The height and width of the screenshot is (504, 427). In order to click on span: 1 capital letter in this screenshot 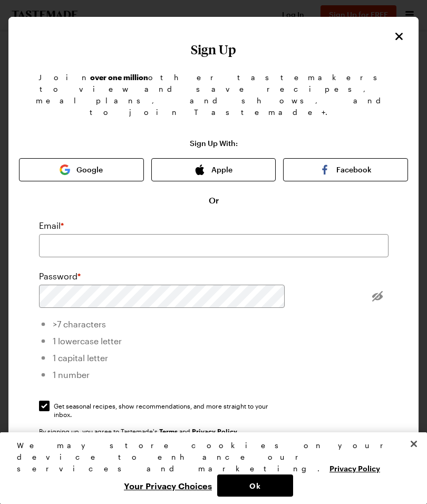, I will do `click(80, 358)`.